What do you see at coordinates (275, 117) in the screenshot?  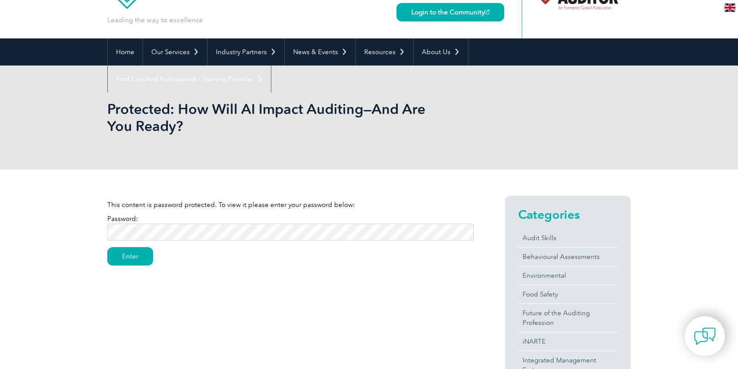 I see `h1: Protected: How Will AI Impact Auditing—And Are You Ready?` at bounding box center [275, 117].